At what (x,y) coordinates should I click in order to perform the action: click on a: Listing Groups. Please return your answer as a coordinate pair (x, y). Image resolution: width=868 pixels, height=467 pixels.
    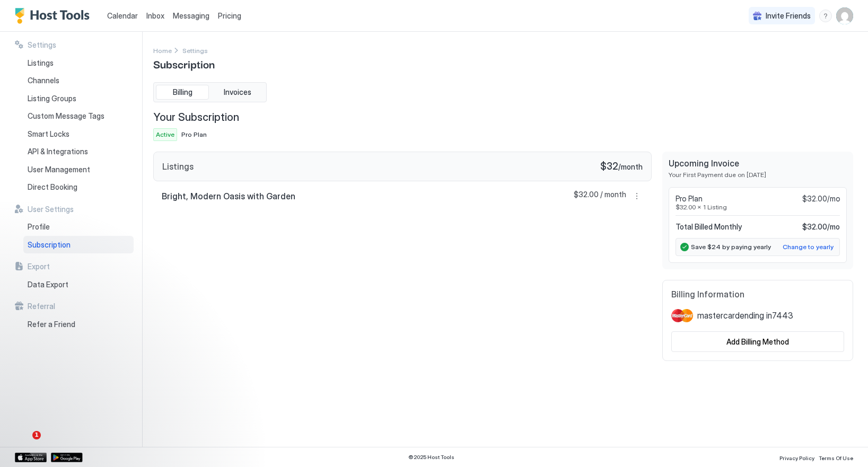
    Looking at the image, I should click on (79, 99).